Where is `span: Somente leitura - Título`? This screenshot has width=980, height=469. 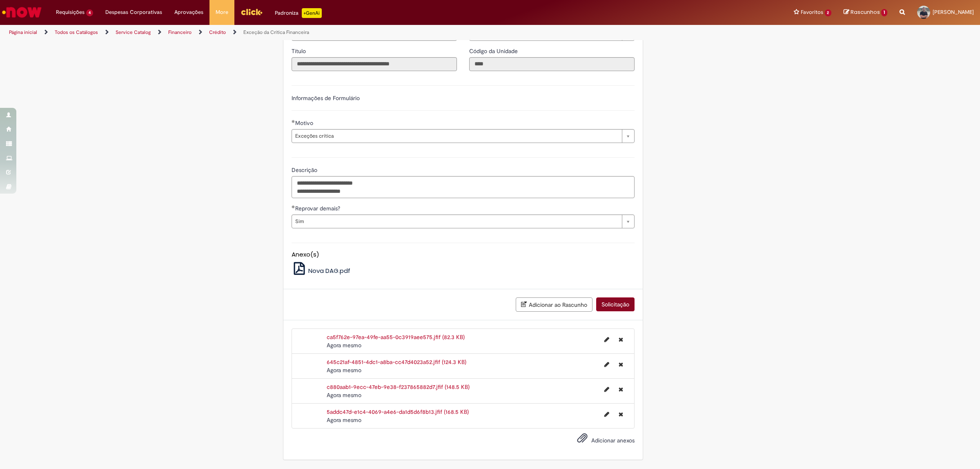 span: Somente leitura - Título is located at coordinates (299, 51).